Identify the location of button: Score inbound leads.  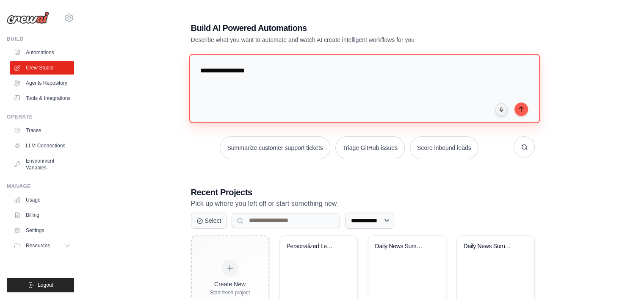
(444, 148).